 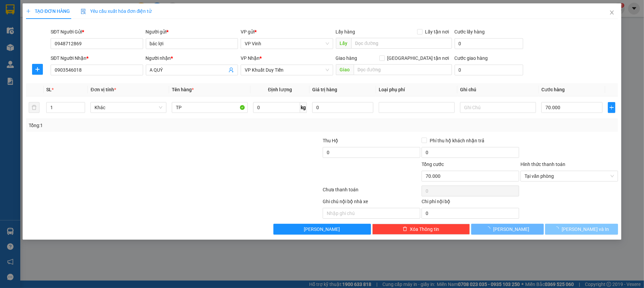 What do you see at coordinates (345, 70) in the screenshot?
I see `span: Giao` at bounding box center [345, 70].